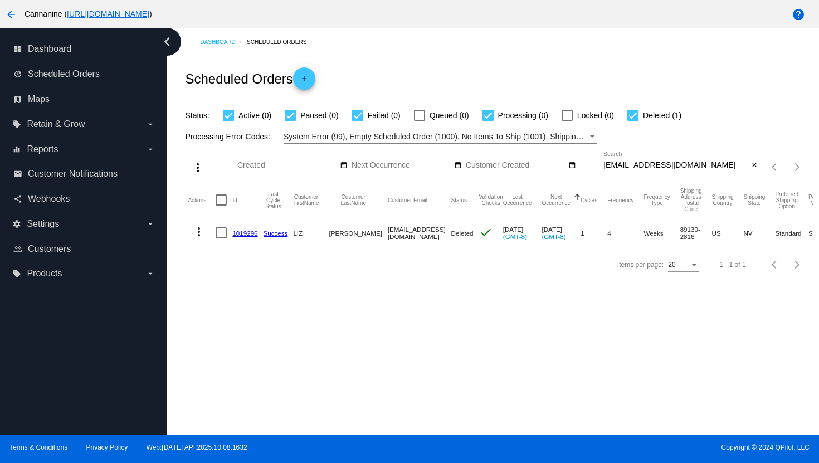 The width and height of the screenshot is (819, 463). What do you see at coordinates (787, 200) in the screenshot?
I see `button: Change sorting for PreferredShippingOption` at bounding box center [787, 200].